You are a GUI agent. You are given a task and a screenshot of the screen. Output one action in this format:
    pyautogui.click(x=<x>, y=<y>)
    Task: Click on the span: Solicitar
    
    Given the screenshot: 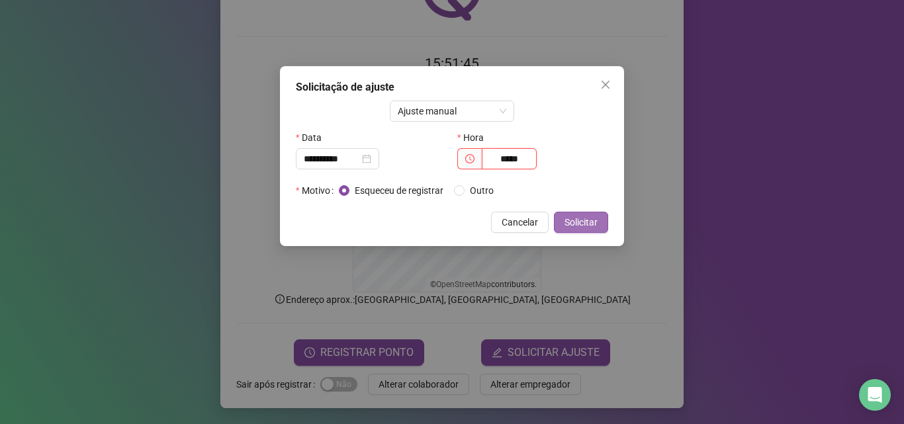 What is the action you would take?
    pyautogui.click(x=581, y=222)
    